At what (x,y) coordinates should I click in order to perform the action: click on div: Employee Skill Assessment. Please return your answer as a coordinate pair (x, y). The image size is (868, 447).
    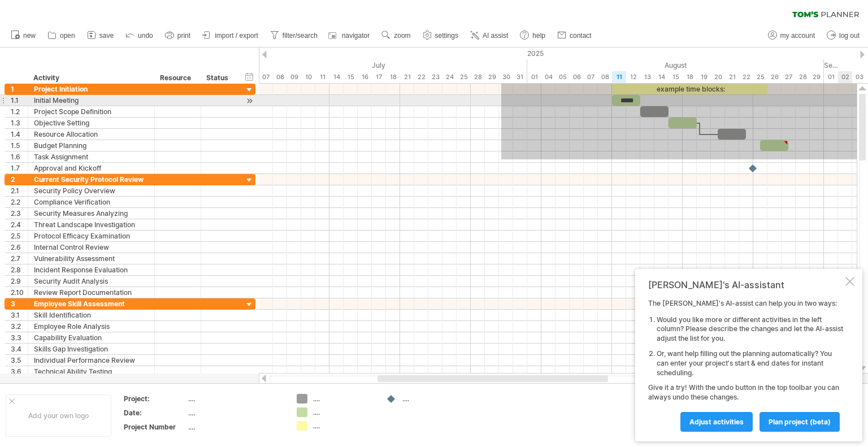
    Looking at the image, I should click on (91, 304).